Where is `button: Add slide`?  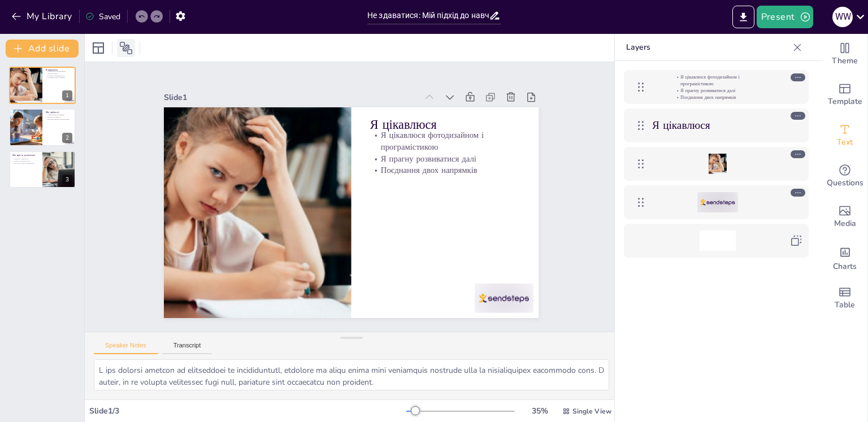
button: Add slide is located at coordinates (42, 49).